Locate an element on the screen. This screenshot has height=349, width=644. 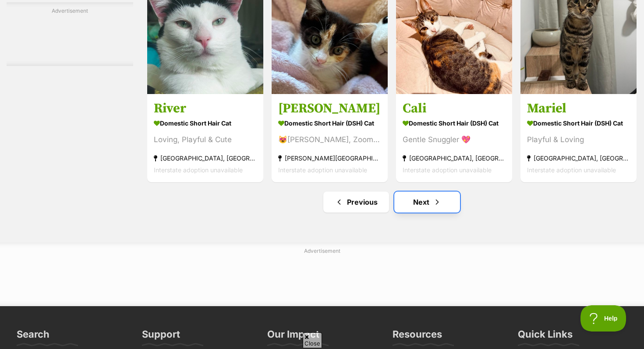
h3: River is located at coordinates (205, 109).